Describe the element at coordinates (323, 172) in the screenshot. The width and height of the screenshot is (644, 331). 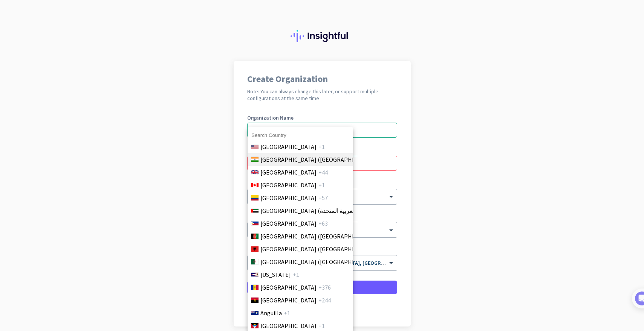
I see `span: +44` at that location.